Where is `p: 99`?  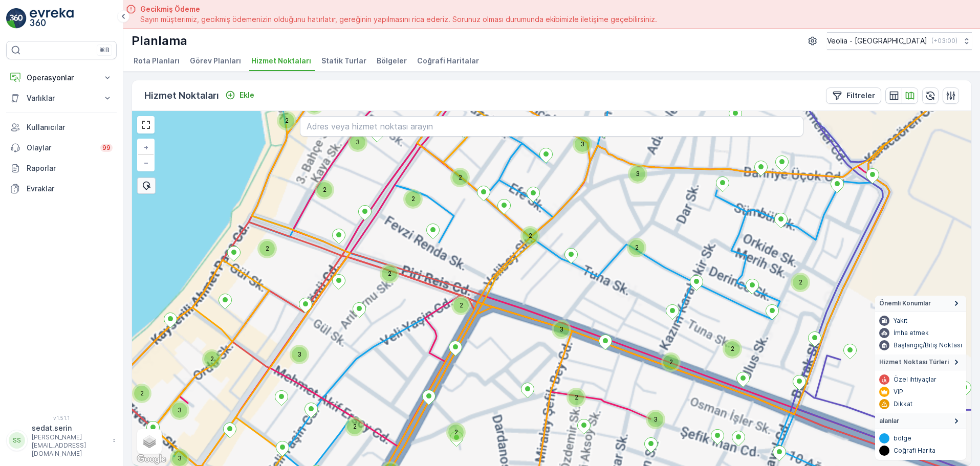
p: 99 is located at coordinates (106, 148).